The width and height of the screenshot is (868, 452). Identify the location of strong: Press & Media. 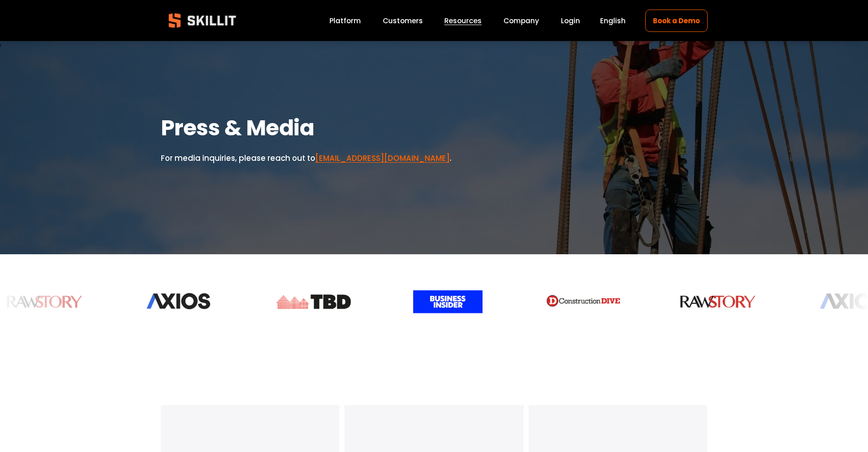
(238, 127).